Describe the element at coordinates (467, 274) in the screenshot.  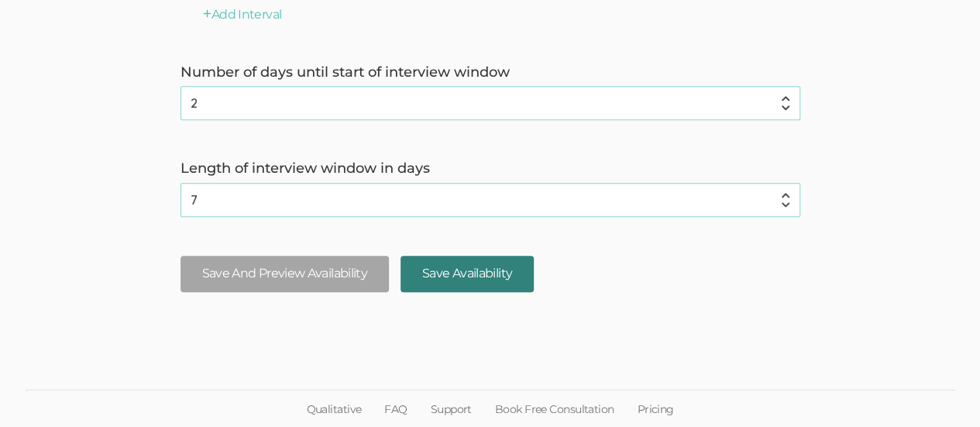
I see `input: Save Availability` at that location.